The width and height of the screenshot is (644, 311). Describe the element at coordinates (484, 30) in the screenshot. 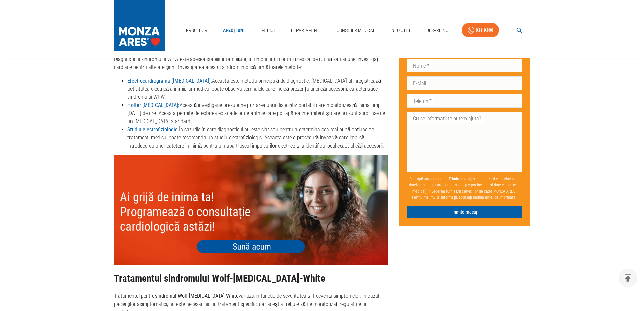

I see `div: 031 9300` at that location.